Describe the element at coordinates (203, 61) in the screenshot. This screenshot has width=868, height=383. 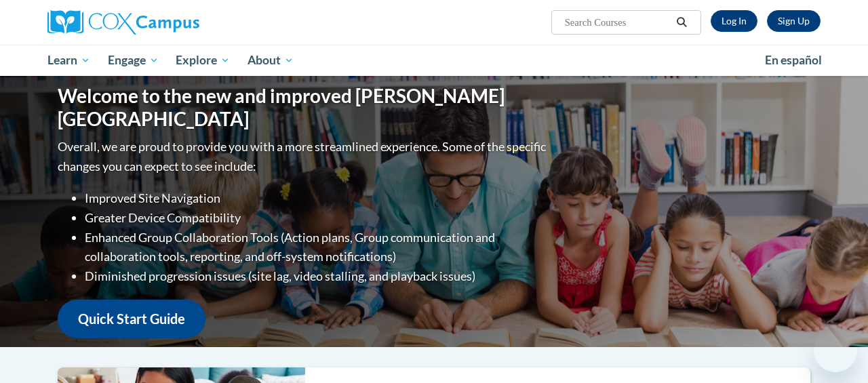
I see `span: Explore` at that location.